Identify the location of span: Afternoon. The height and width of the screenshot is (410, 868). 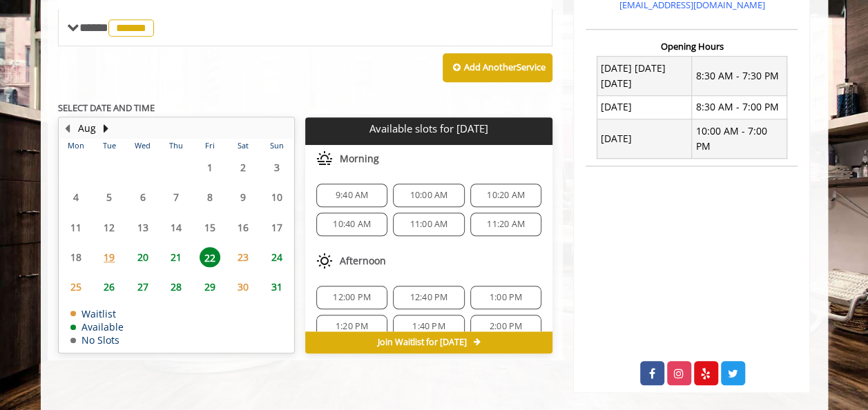
(362, 261).